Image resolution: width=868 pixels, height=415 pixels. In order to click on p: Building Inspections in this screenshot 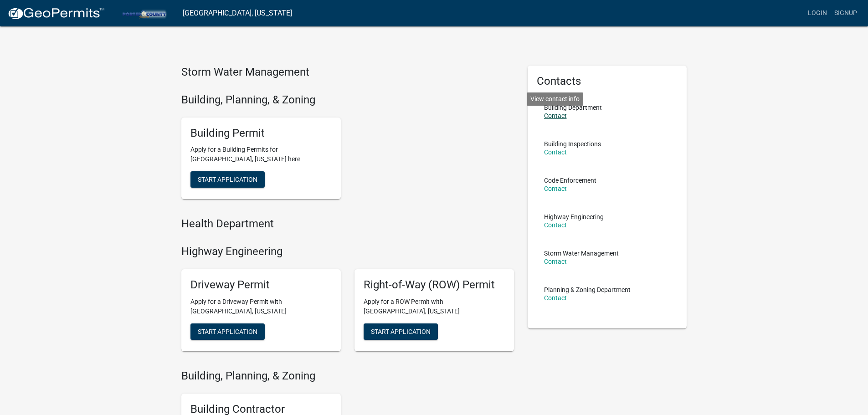, I will do `click(572, 144)`.